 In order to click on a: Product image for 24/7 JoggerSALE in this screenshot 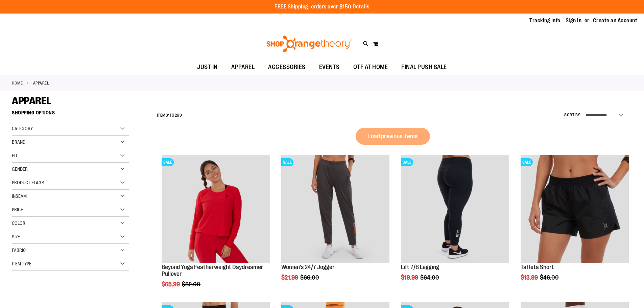, I will do `click(336, 210)`.